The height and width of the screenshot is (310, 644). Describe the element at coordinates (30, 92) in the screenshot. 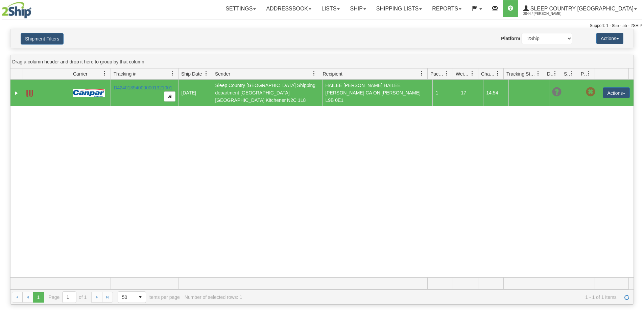

I see `a: Label` at that location.